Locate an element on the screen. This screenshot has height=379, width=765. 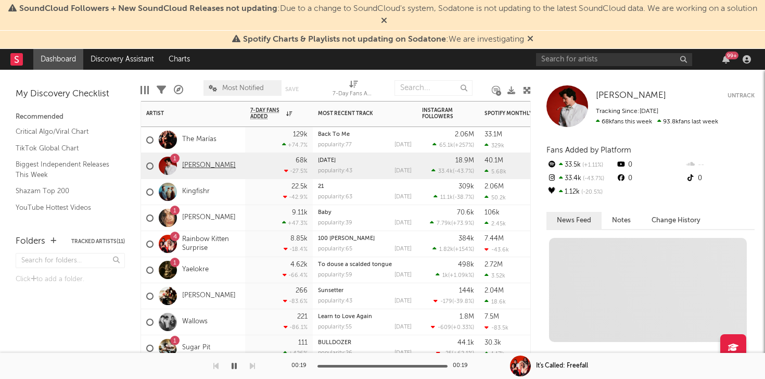
button: Save is located at coordinates (292, 89).